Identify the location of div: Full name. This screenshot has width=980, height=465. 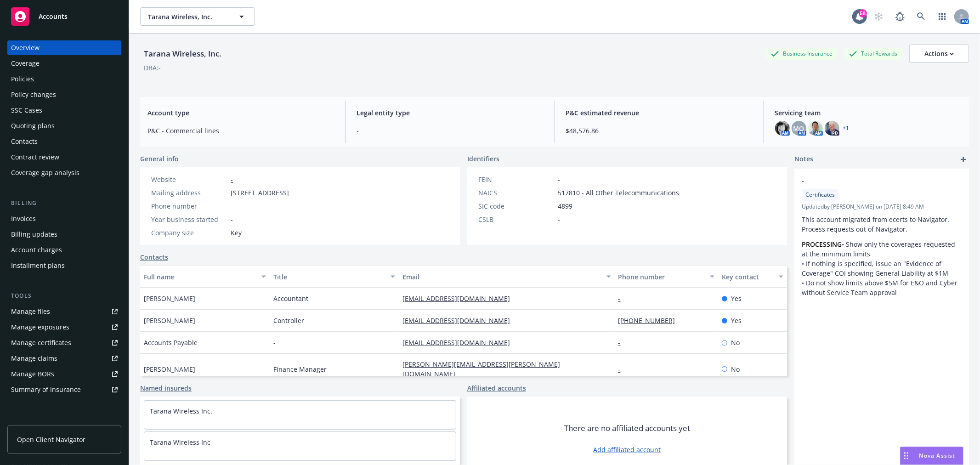
(200, 277).